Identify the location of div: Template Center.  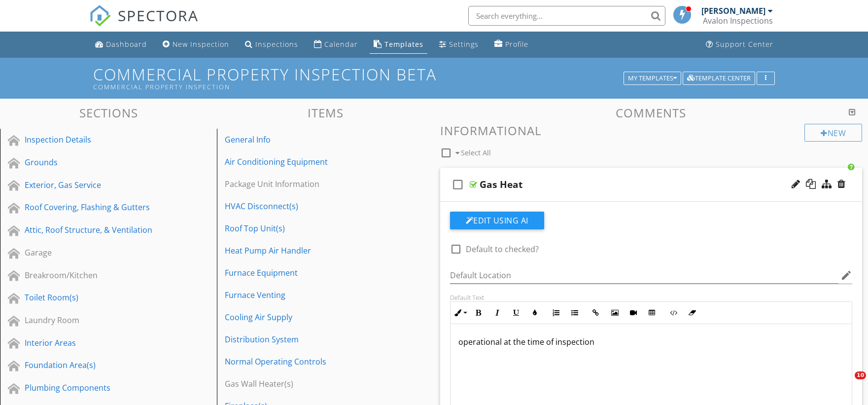
(719, 79).